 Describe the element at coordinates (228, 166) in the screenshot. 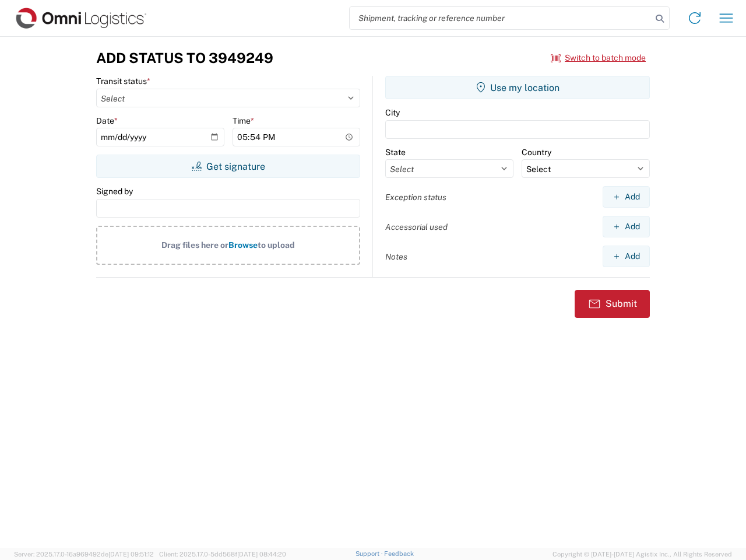

I see `button: Get signature` at that location.